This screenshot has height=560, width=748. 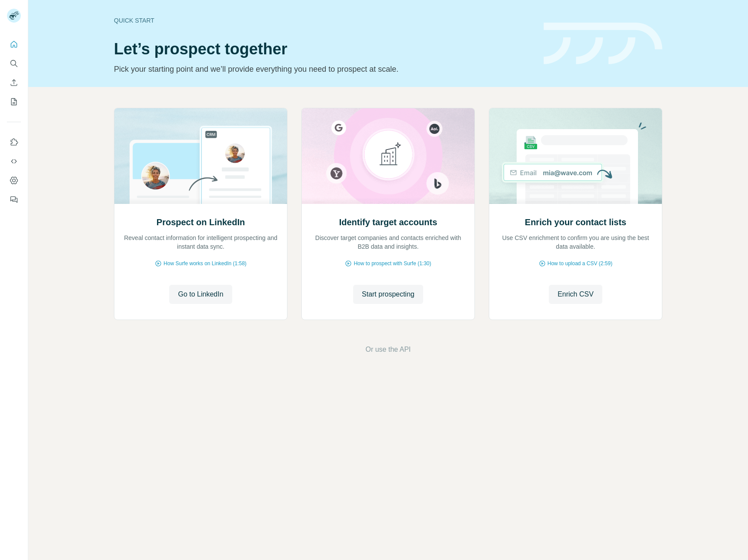 I want to click on p: Discover target companies and contacts enriched with B2B data and insights., so click(x=388, y=242).